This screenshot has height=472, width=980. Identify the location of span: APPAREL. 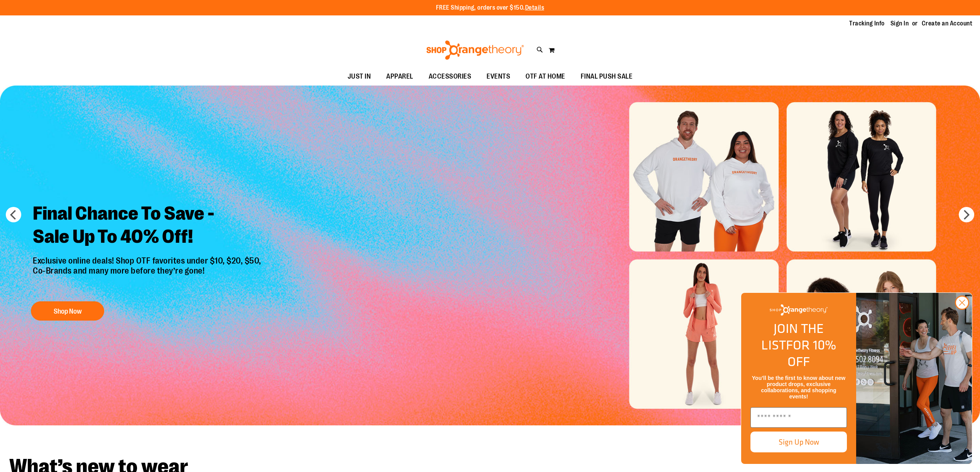
(400, 77).